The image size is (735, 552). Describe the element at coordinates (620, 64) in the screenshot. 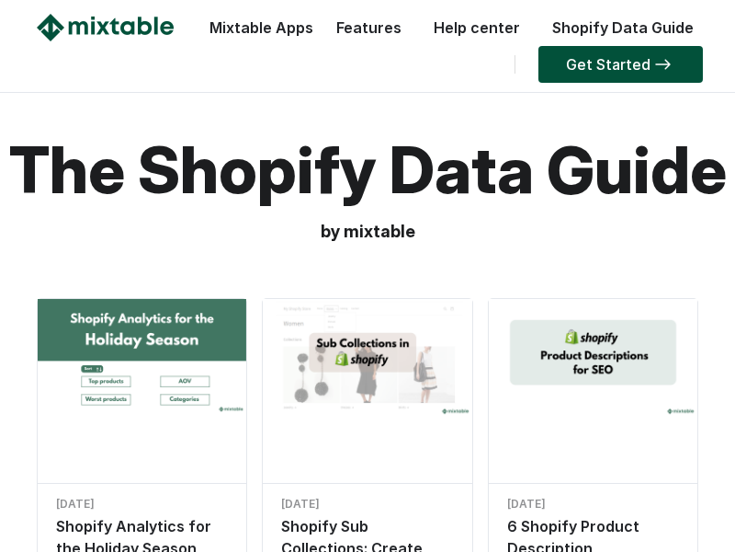

I see `a: Get Started` at that location.